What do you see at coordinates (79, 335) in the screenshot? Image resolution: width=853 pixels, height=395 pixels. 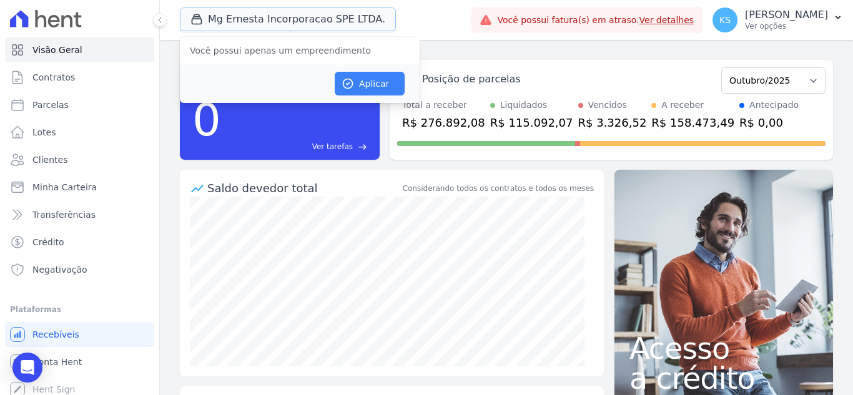 I see `a: Recebíveis` at bounding box center [79, 335].